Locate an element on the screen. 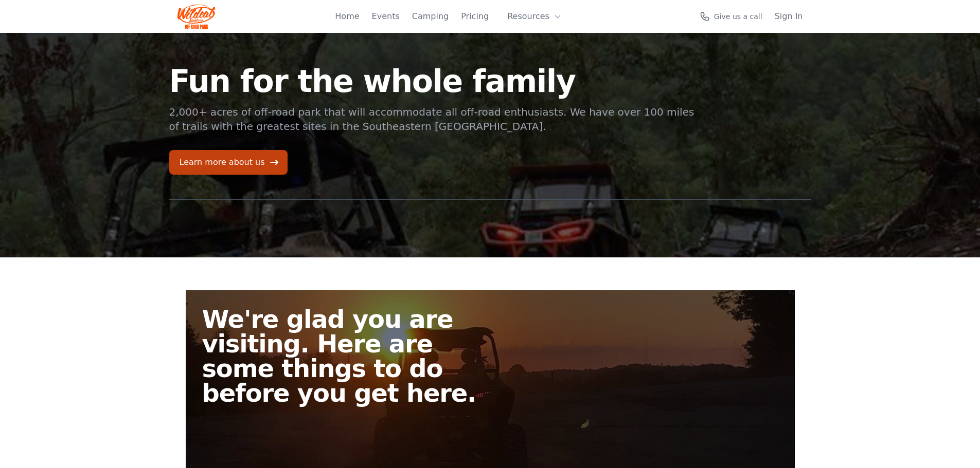  h2: We're glad you are visiting. Here are some things to do before you get here. is located at coordinates (350, 356).